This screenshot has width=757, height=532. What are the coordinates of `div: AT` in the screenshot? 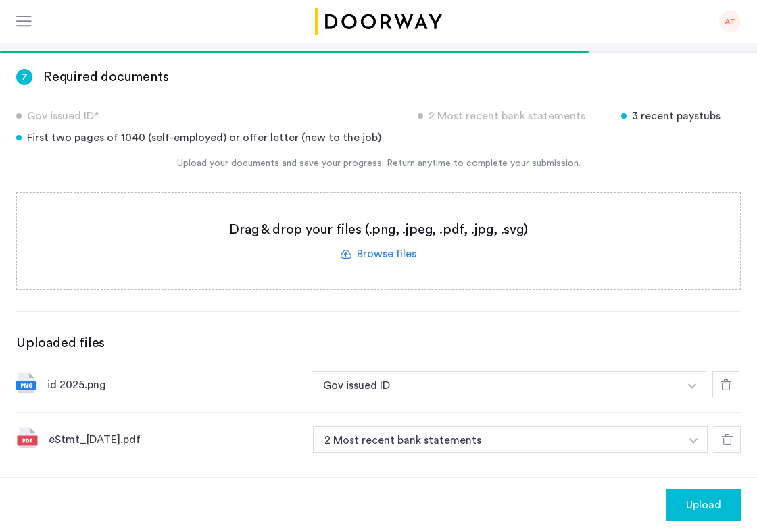 It's located at (730, 22).